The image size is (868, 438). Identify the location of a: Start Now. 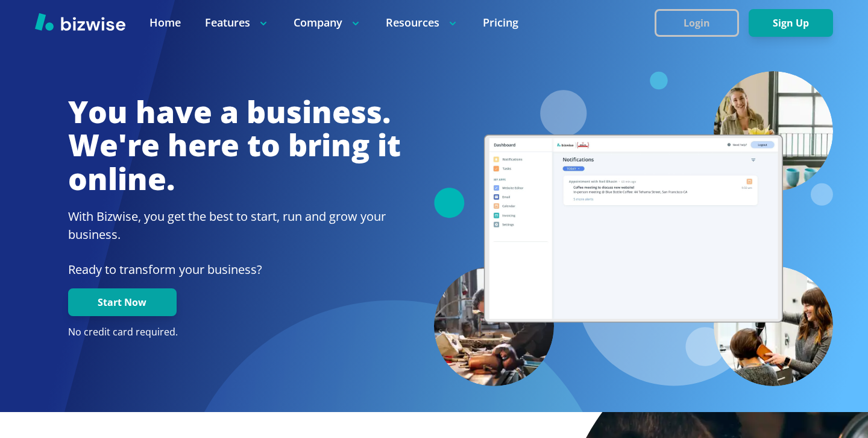
(122, 302).